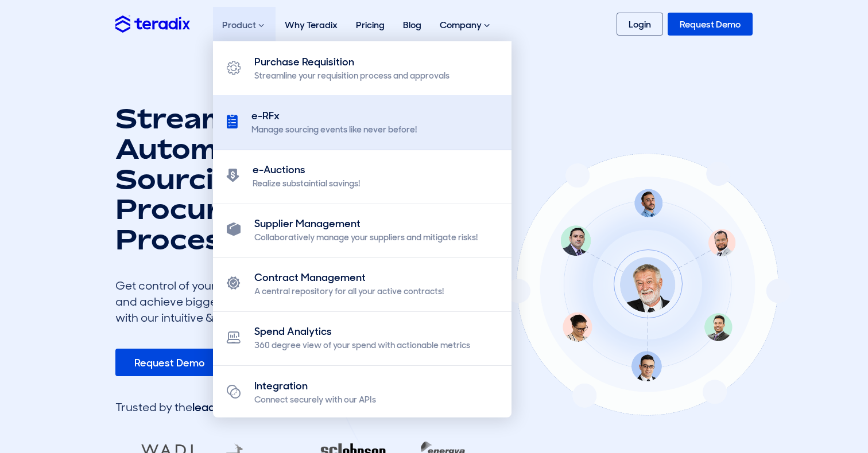 Image resolution: width=868 pixels, height=453 pixels. What do you see at coordinates (253, 302) in the screenshot?
I see `div: Get control of your spend, maximize productivity, and achieve bigger savings across every request...` at bounding box center [253, 302].